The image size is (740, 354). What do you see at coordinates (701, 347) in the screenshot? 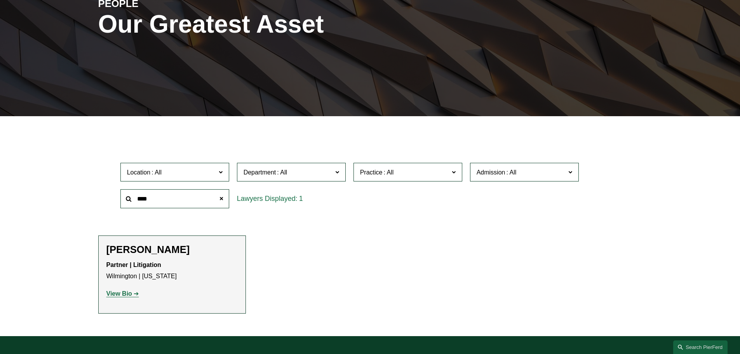
I see `a: Search this site` at bounding box center [701, 347].